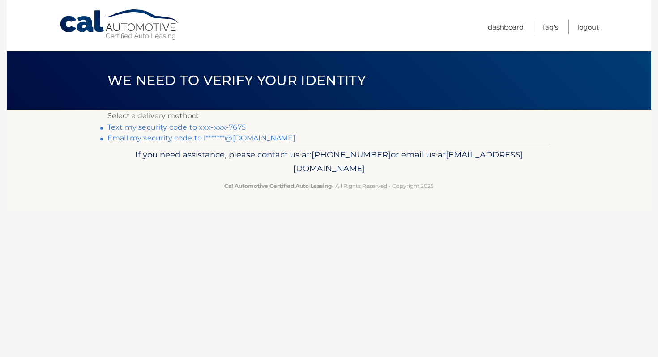 This screenshot has width=658, height=357. Describe the element at coordinates (506, 27) in the screenshot. I see `a: Dashboard` at that location.